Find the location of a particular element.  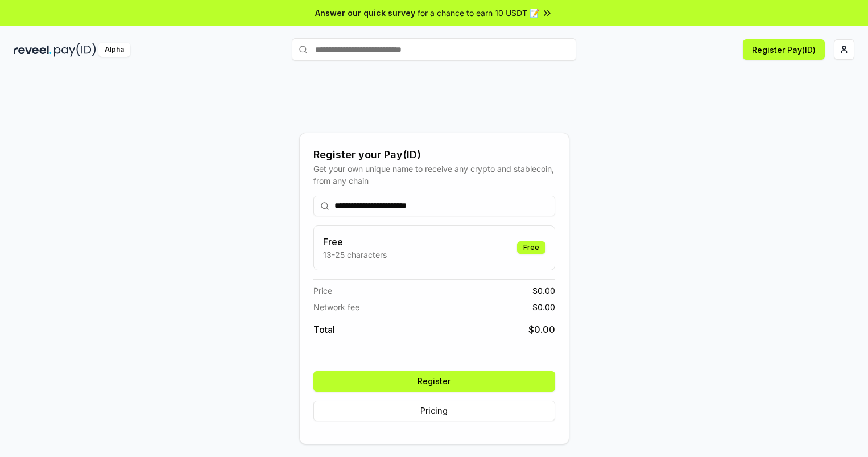

button: Pricing is located at coordinates (434, 410).